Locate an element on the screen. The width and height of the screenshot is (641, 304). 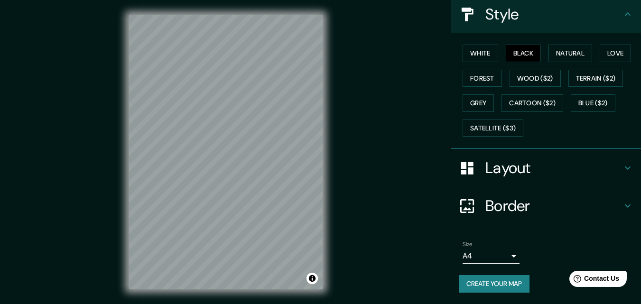
h4: Layout is located at coordinates (554, 168).